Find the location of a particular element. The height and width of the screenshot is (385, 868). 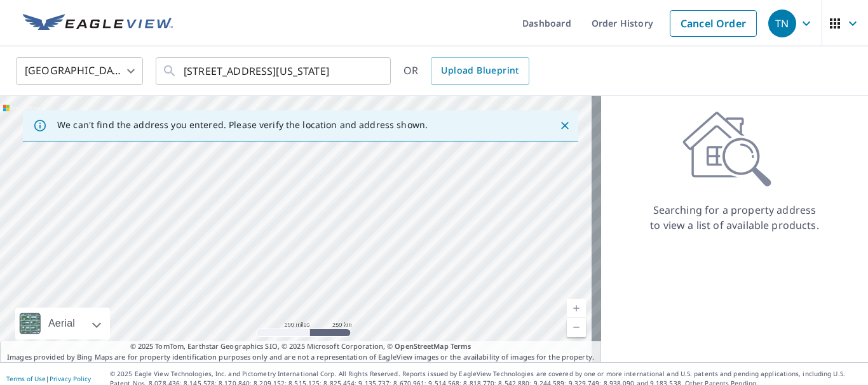

a: Current Level 5, Zoom Out is located at coordinates (576, 328).